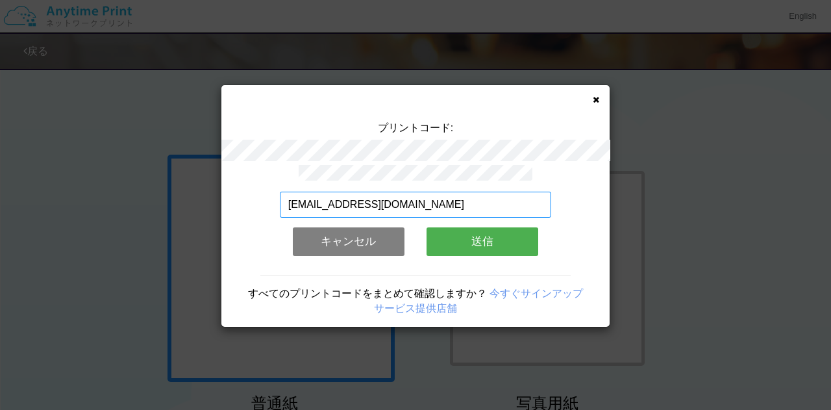 This screenshot has height=410, width=831. I want to click on button: キャンセル, so click(349, 242).